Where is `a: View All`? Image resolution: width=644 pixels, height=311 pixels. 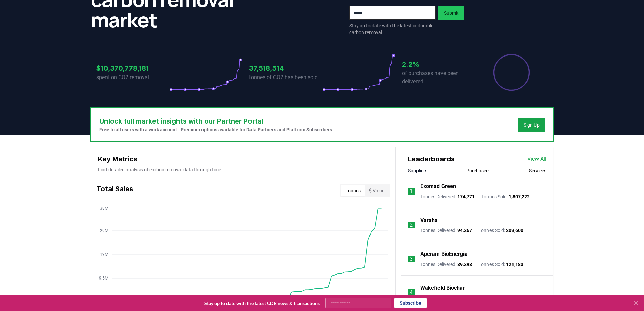
a: View All is located at coordinates (537, 159).